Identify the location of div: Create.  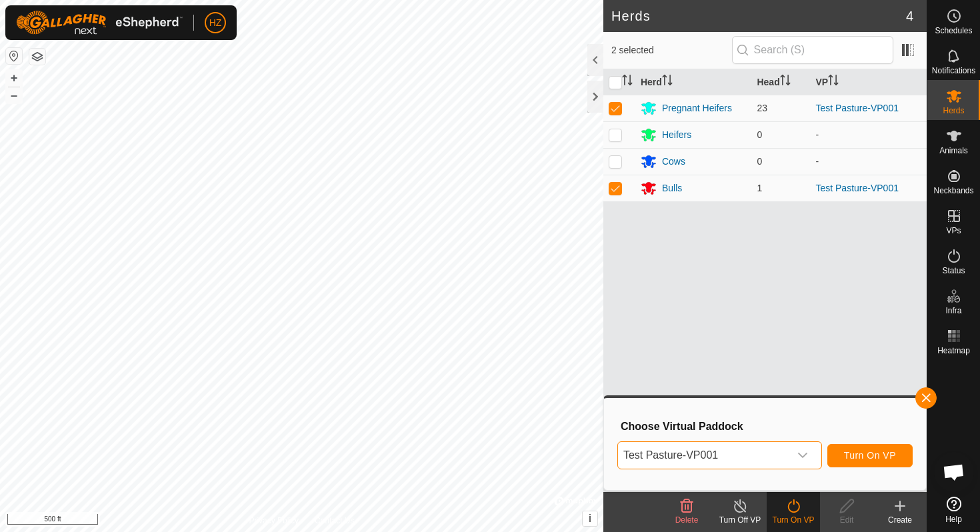
(900, 520).